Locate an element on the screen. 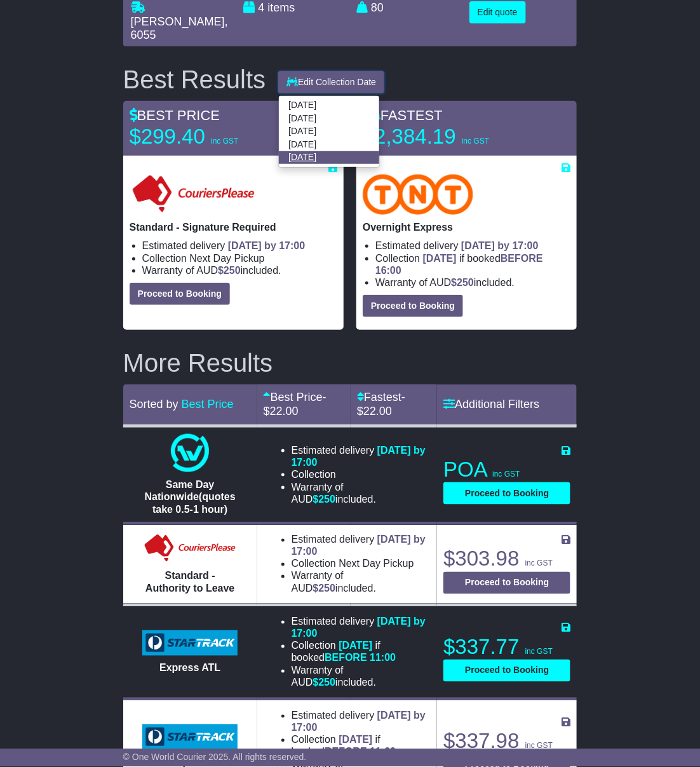  a: Additional Filters is located at coordinates (491, 404).